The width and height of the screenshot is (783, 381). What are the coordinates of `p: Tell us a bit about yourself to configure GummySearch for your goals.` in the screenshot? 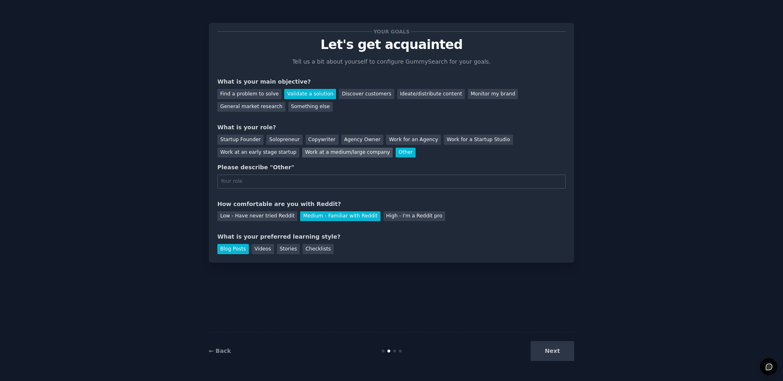 It's located at (391, 62).